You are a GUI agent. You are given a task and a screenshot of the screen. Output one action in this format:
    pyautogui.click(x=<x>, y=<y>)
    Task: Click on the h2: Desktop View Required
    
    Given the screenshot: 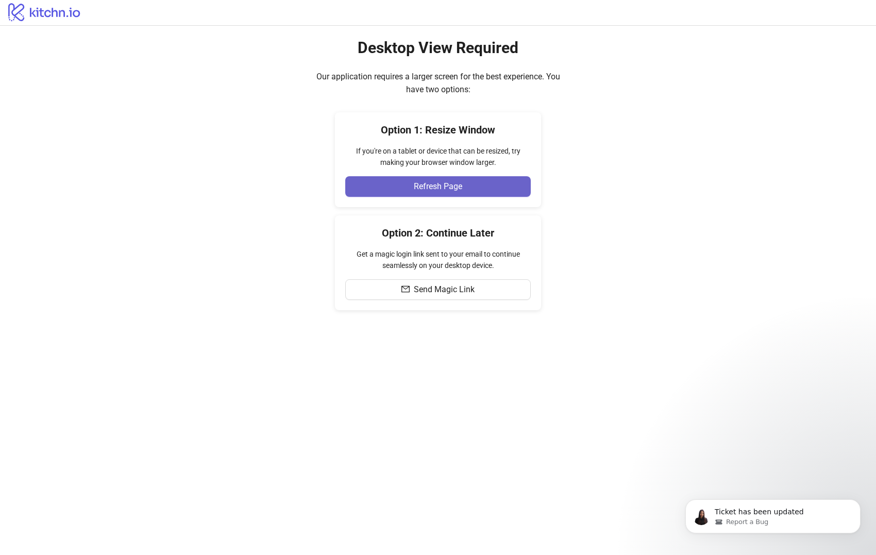 What is the action you would take?
    pyautogui.click(x=438, y=48)
    